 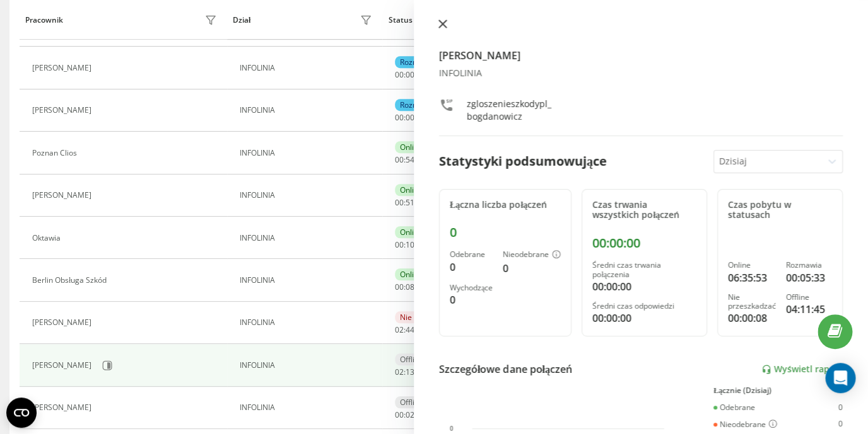 What do you see at coordinates (840, 378) in the screenshot?
I see `div: Open Intercom Messenger` at bounding box center [840, 378].